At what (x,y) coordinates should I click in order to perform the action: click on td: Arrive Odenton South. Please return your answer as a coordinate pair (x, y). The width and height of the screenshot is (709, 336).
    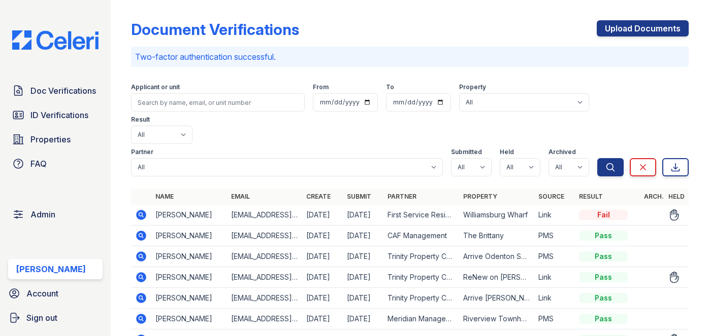
    Looking at the image, I should click on (496, 257).